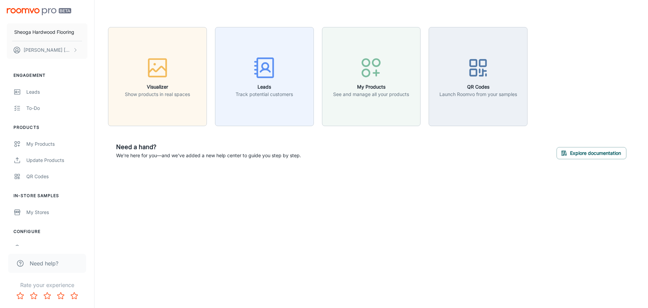 This screenshot has height=308, width=648. Describe the element at coordinates (372, 76) in the screenshot. I see `button: My ProductsSee and manage all your products` at that location.